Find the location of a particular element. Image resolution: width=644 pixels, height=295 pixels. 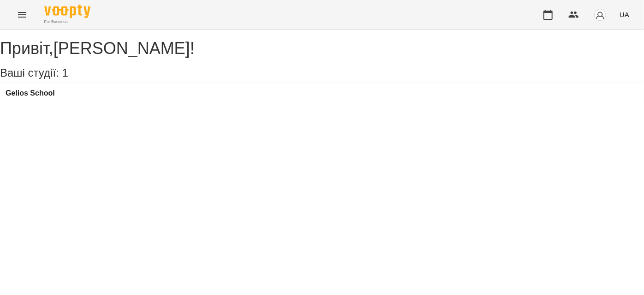

img: avatar_s.png is located at coordinates (600, 15).